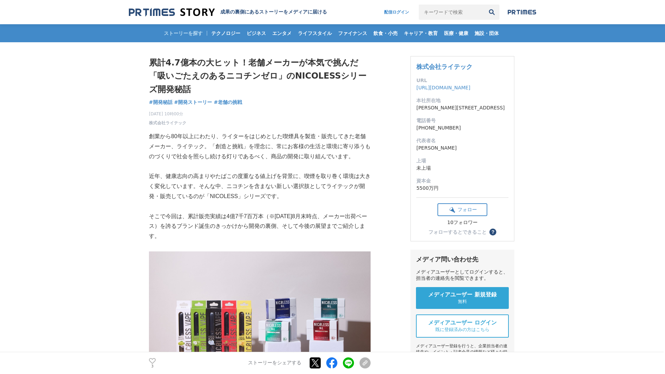  What do you see at coordinates (315, 33) in the screenshot?
I see `a: ライフスタイル` at bounding box center [315, 33].